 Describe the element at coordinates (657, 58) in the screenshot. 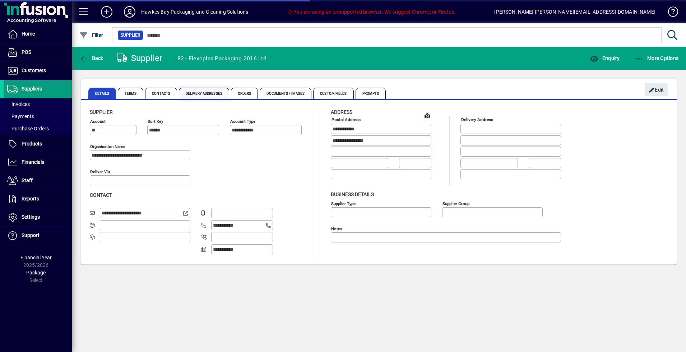

I see `button: More Options` at that location.